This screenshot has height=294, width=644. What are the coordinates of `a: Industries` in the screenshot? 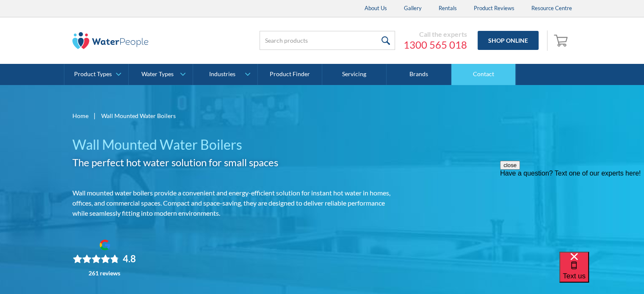 It's located at (225, 74).